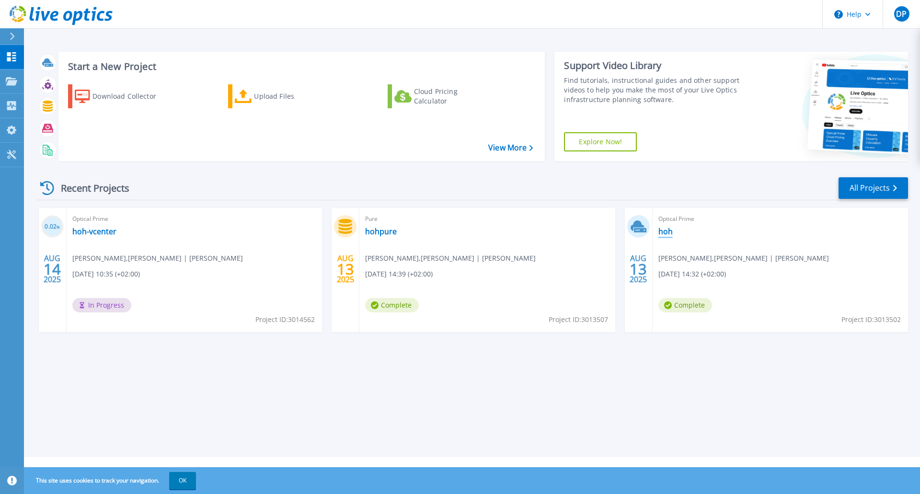  What do you see at coordinates (510, 148) in the screenshot?
I see `a: View More` at bounding box center [510, 148].